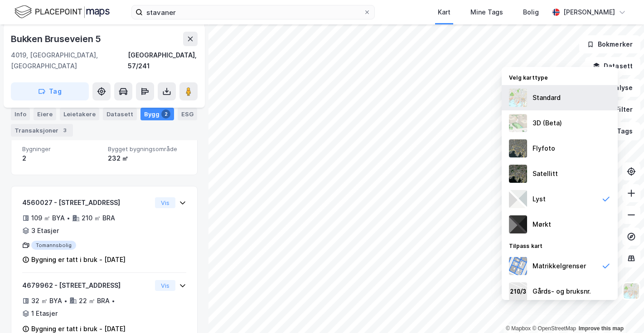  Describe the element at coordinates (560, 246) in the screenshot. I see `div: Tilpass kart` at that location.